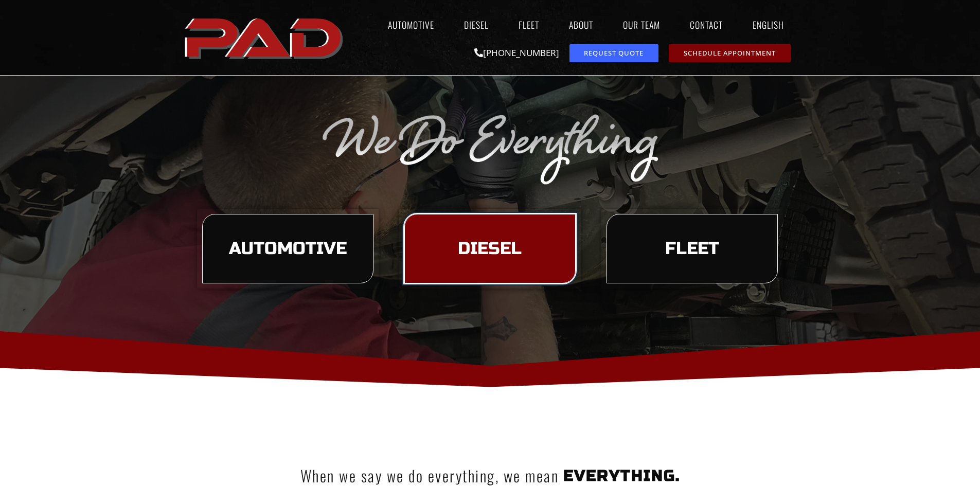  I want to click on a: Fleet, so click(529, 25).